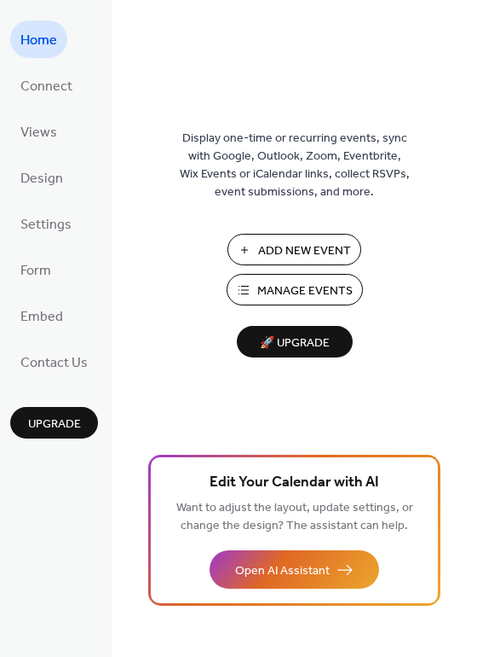 Image resolution: width=477 pixels, height=657 pixels. What do you see at coordinates (38, 133) in the screenshot?
I see `span: Views` at bounding box center [38, 133].